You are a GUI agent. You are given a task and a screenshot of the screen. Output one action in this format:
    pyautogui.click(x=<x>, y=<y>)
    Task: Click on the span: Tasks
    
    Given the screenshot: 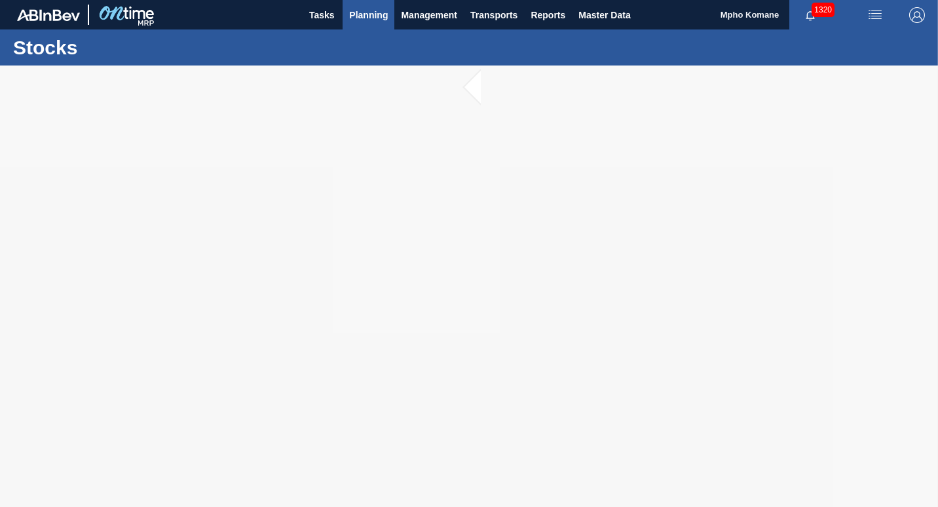 What is the action you would take?
    pyautogui.click(x=322, y=15)
    